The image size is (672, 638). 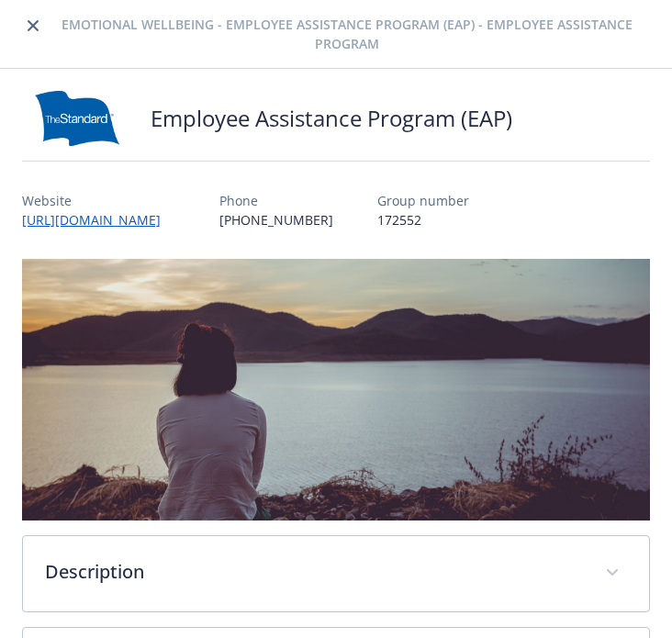 I want to click on p: 172552, so click(x=423, y=219).